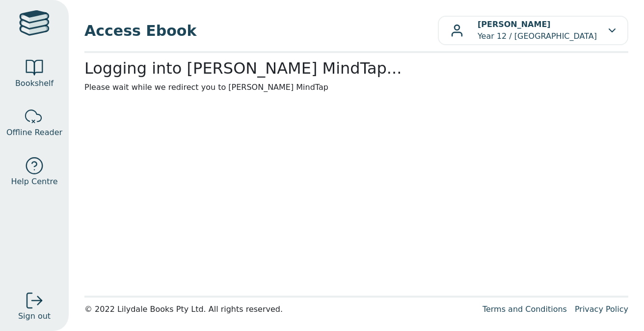  What do you see at coordinates (34, 316) in the screenshot?
I see `span: Sign out` at bounding box center [34, 316].